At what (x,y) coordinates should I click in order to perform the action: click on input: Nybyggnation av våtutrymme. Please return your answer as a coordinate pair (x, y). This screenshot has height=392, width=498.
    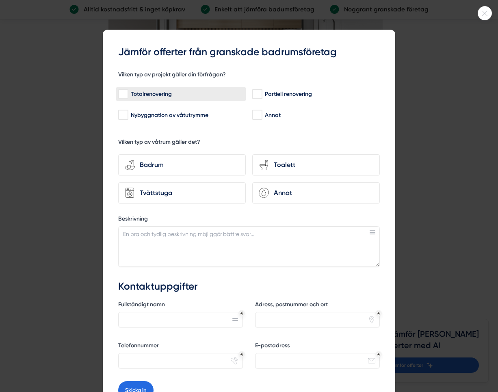
    Looking at the image, I should click on (123, 115).